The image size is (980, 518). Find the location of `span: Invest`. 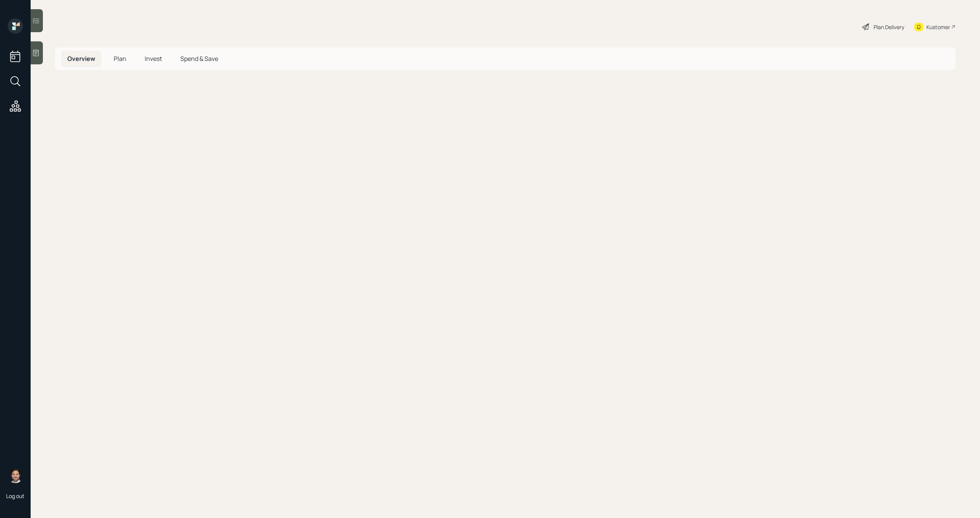

span: Invest is located at coordinates (154, 59).